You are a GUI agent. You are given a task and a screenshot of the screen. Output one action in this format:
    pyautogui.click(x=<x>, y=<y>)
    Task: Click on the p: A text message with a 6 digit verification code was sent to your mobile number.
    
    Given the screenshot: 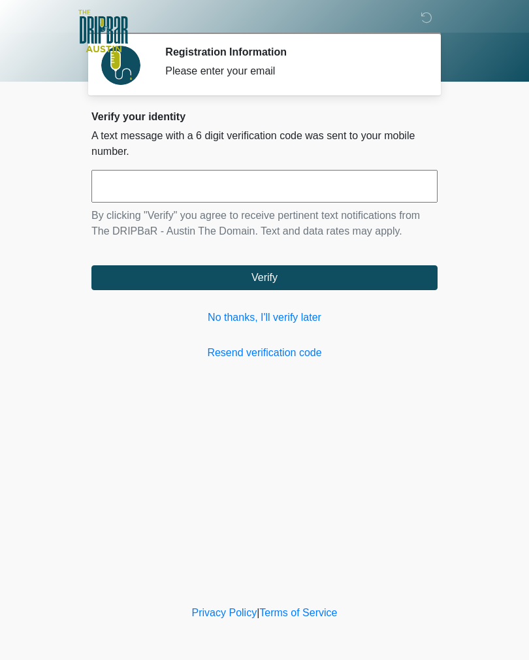 What is the action you would take?
    pyautogui.click(x=265, y=144)
    